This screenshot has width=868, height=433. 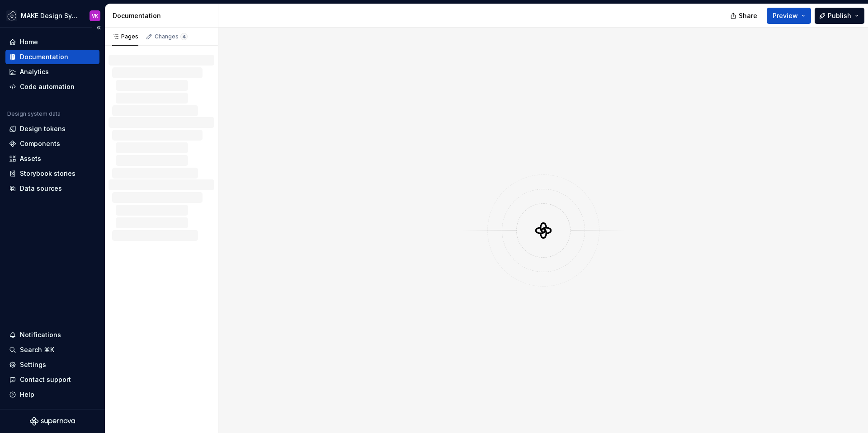 I want to click on div: Changes, so click(x=171, y=37).